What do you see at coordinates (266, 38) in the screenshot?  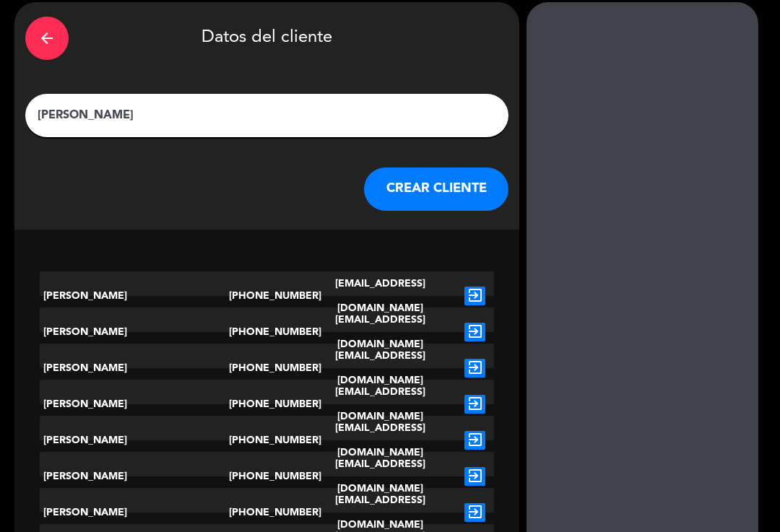 I see `div: Datos del cliente` at bounding box center [266, 38].